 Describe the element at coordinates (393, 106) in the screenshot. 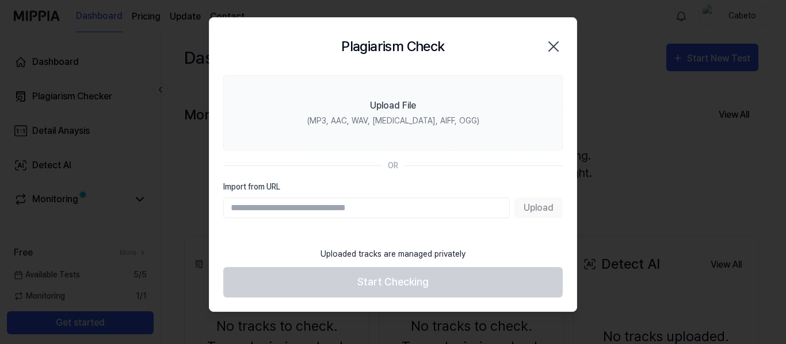

I see `div: Upload File` at that location.